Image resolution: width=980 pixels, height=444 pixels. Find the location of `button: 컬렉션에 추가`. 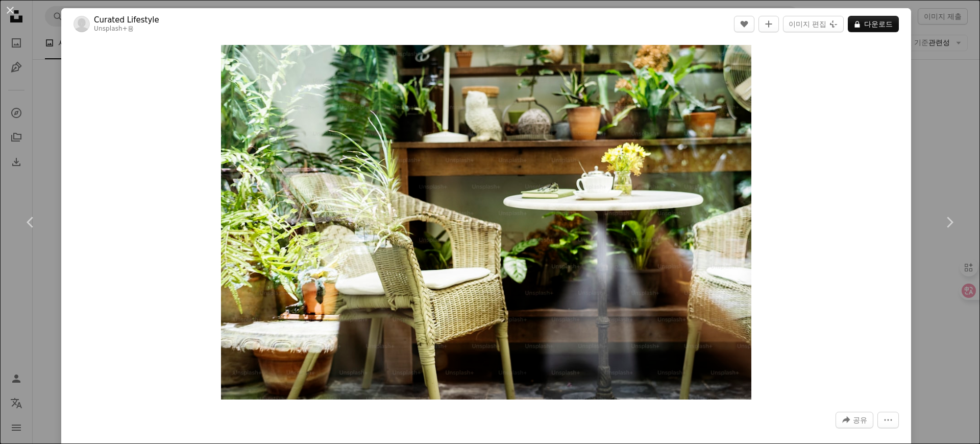

button: 컬렉션에 추가 is located at coordinates (769, 24).